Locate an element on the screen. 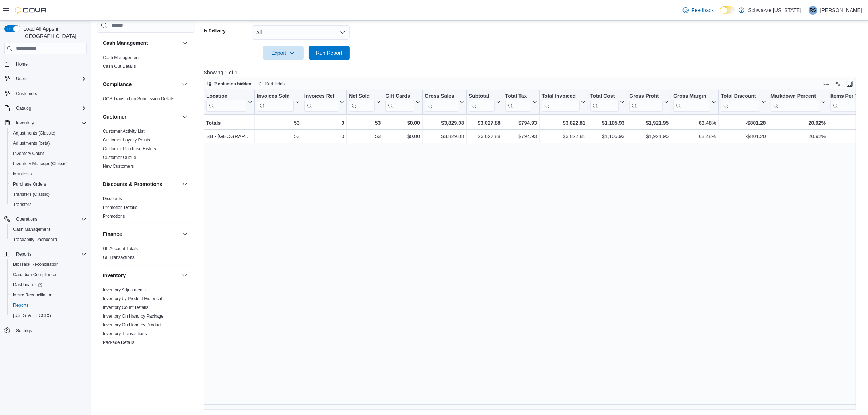 This screenshot has height=415, width=868. span: Inventory Count is located at coordinates (28, 154).